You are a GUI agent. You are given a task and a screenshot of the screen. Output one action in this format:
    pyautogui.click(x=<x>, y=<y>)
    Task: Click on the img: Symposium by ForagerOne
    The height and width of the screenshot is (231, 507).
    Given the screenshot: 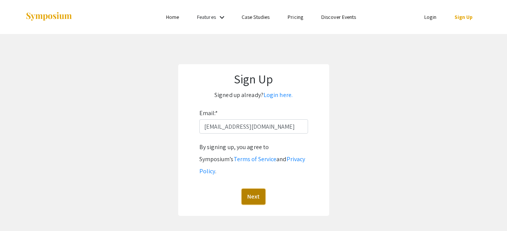 What is the action you would take?
    pyautogui.click(x=49, y=17)
    